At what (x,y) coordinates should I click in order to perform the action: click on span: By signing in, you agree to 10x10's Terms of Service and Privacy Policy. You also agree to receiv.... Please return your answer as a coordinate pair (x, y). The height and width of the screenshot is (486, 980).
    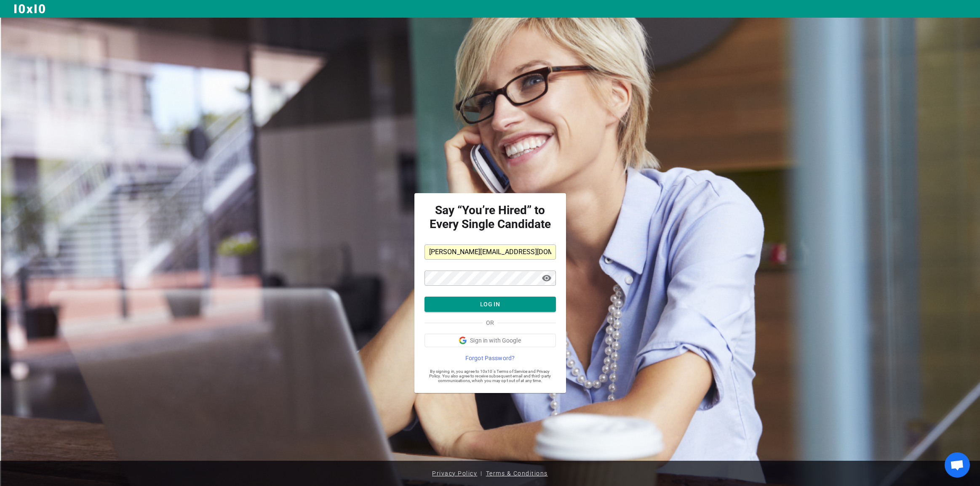
    Looking at the image, I should click on (490, 376).